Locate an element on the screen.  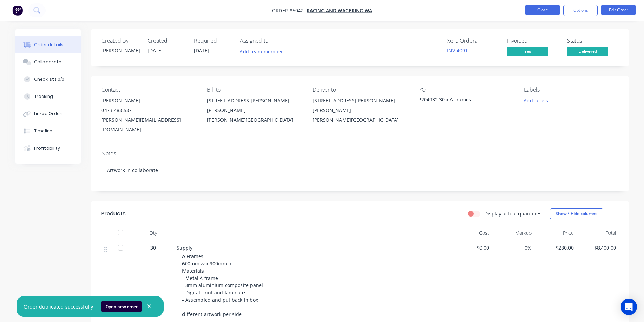
div: Open Intercom Messenger is located at coordinates (629, 307).